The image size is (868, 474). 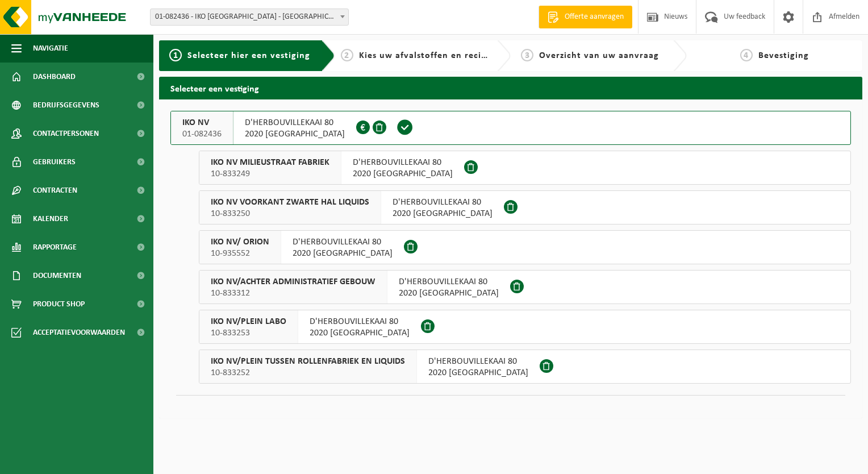 What do you see at coordinates (270, 163) in the screenshot?
I see `span: IKO NV MILIEUSTRAAT FABRIEK` at bounding box center [270, 163].